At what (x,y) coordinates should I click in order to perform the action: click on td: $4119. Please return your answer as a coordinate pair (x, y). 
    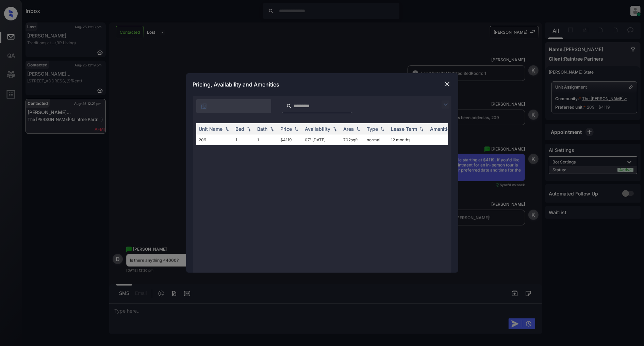
    Looking at the image, I should click on (290, 139).